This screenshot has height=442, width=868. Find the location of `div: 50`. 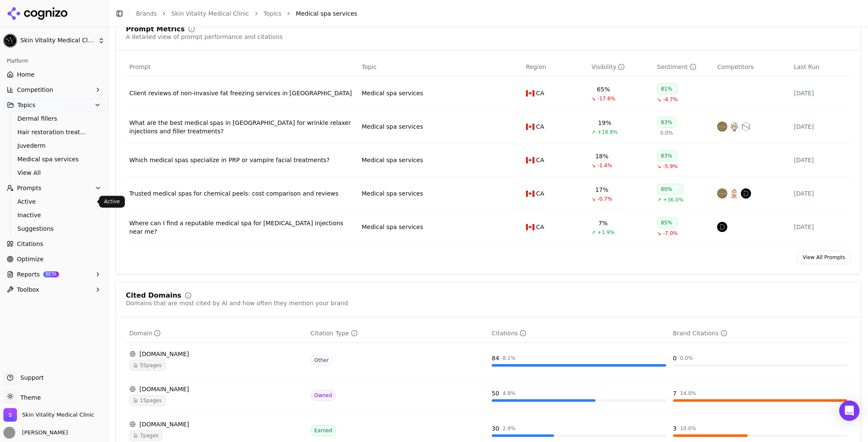

div: 50 is located at coordinates (495, 393).